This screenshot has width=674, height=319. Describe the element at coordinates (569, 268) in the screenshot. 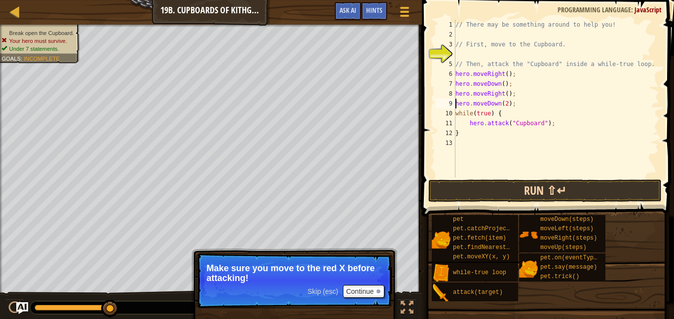

I see `span: pet.say(message)` at that location.